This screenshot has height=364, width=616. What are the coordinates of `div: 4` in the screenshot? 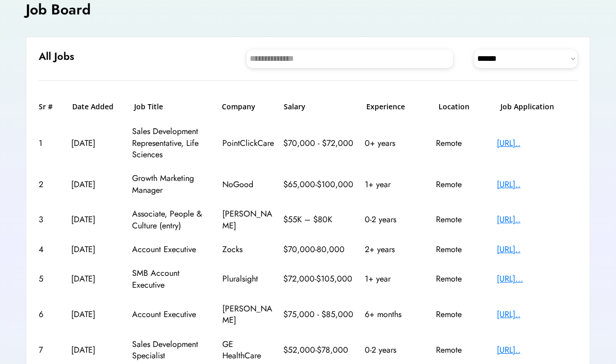 It's located at (50, 249).